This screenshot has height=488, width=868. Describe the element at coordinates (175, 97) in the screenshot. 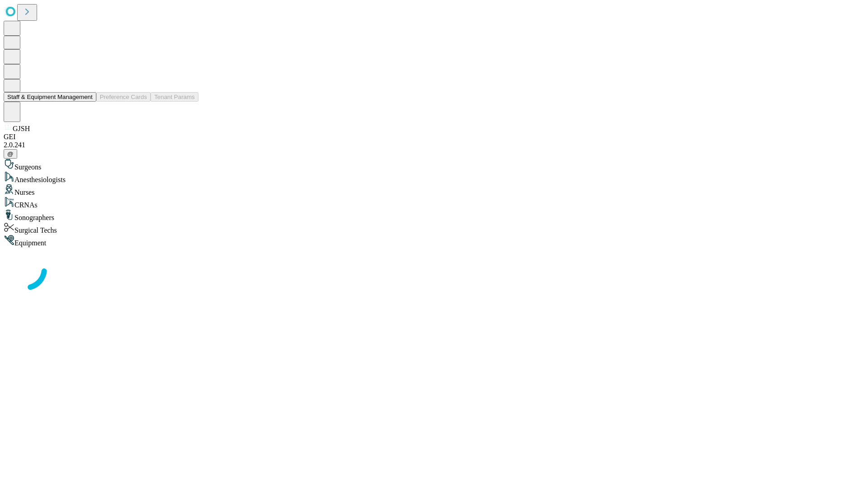

I see `button: Tenant Params` at that location.